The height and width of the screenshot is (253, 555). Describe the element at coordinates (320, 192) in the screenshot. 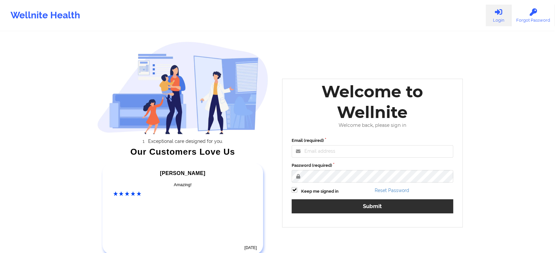

I see `label: Keep me signed in` at that location.